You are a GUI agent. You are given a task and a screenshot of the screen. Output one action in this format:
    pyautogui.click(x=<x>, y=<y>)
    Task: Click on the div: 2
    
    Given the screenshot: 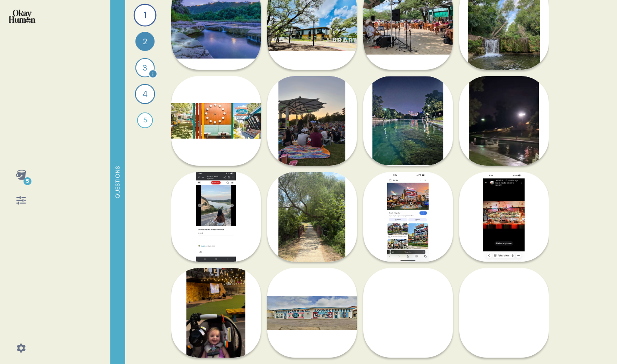 What is the action you would take?
    pyautogui.click(x=145, y=41)
    